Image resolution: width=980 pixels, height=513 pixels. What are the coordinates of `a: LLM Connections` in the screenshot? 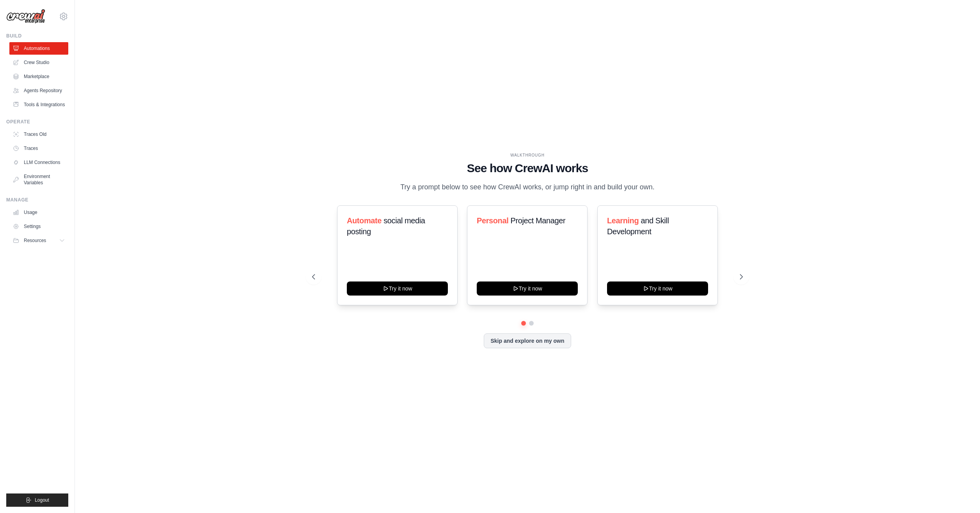 It's located at (38, 162).